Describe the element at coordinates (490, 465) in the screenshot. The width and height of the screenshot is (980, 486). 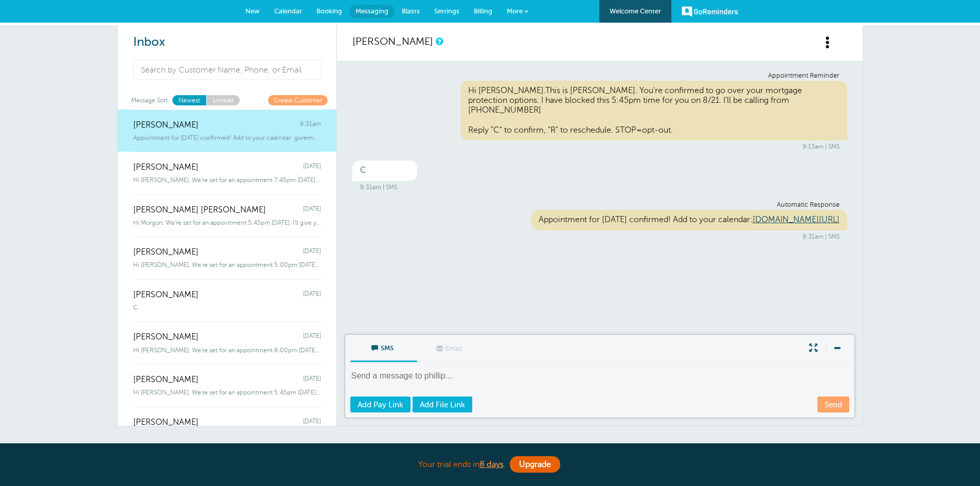
I see `div: Your trial ends in .` at that location.